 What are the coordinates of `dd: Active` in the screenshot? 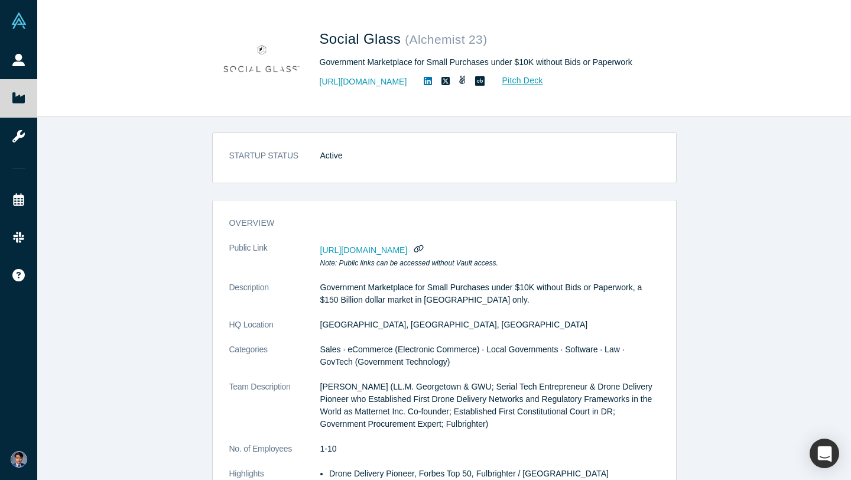 It's located at (490, 155).